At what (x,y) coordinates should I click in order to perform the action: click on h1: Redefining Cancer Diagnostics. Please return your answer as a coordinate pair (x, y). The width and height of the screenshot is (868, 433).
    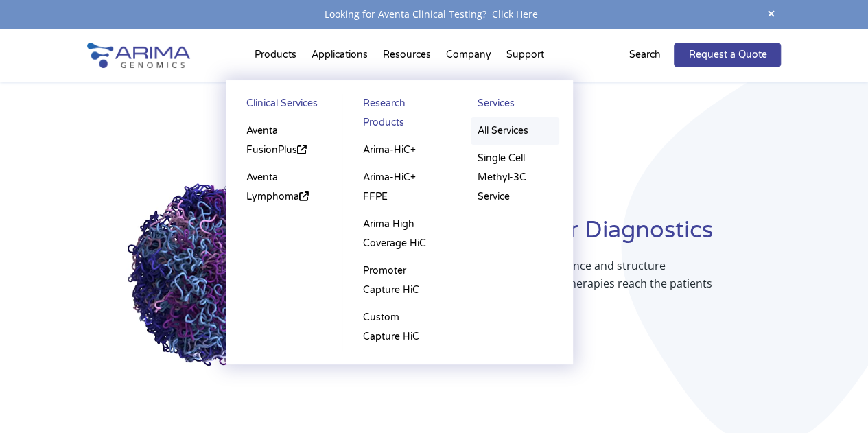
    Looking at the image, I should click on (576, 235).